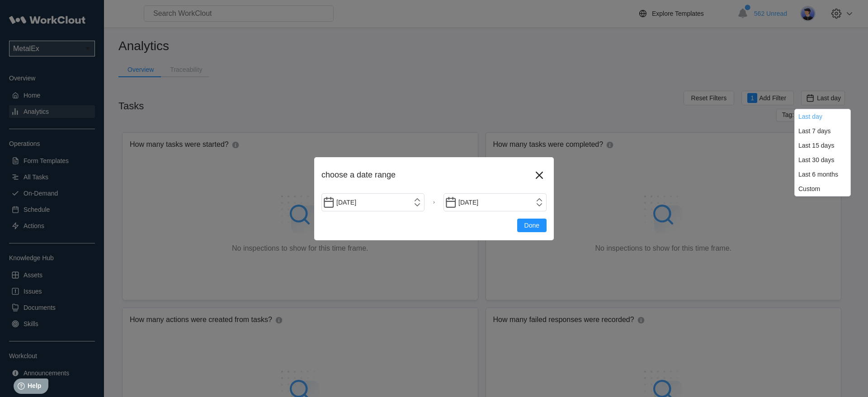 This screenshot has width=868, height=397. Describe the element at coordinates (427, 175) in the screenshot. I see `div: choose a date range` at that location.